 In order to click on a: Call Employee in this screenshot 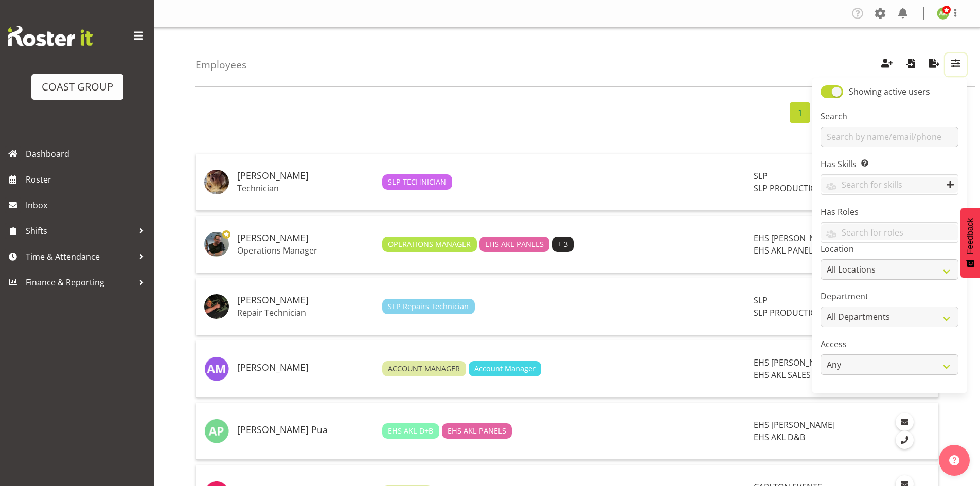, I will do `click(904, 440)`.